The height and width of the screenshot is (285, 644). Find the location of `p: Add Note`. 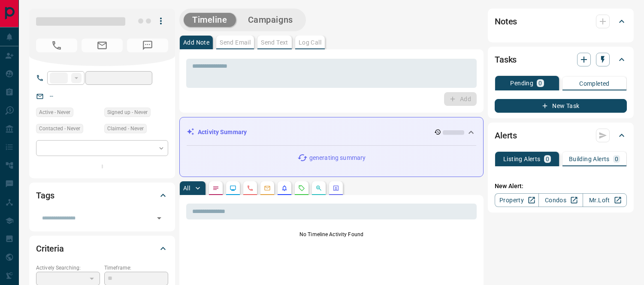

p: Add Note is located at coordinates (196, 43).